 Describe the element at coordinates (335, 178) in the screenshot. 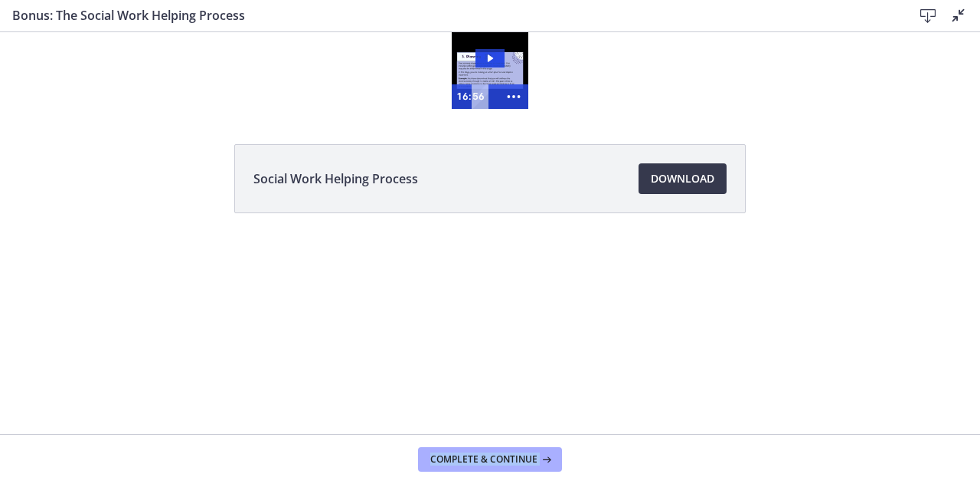

I see `span: Social Work Helping Process` at that location.